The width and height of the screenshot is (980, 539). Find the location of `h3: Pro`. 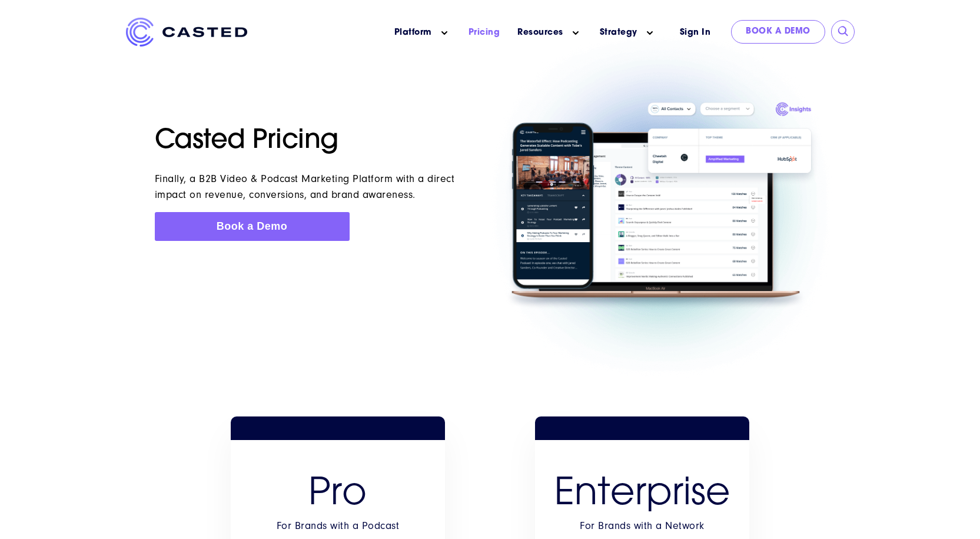

h3: Pro is located at coordinates (338, 495).